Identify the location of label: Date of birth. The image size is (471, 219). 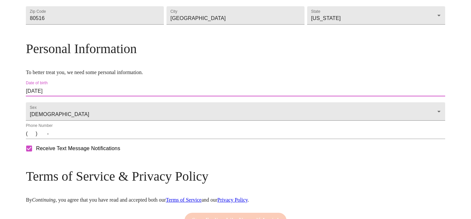
(37, 83).